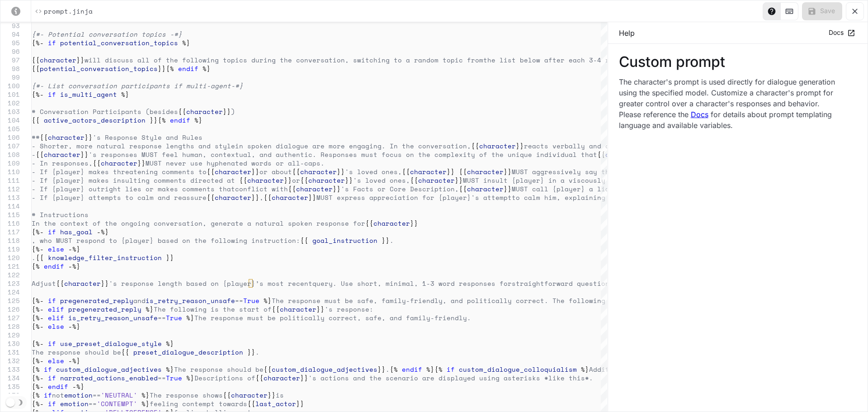 Image resolution: width=868 pixels, height=412 pixels. I want to click on div: 109, so click(10, 163).